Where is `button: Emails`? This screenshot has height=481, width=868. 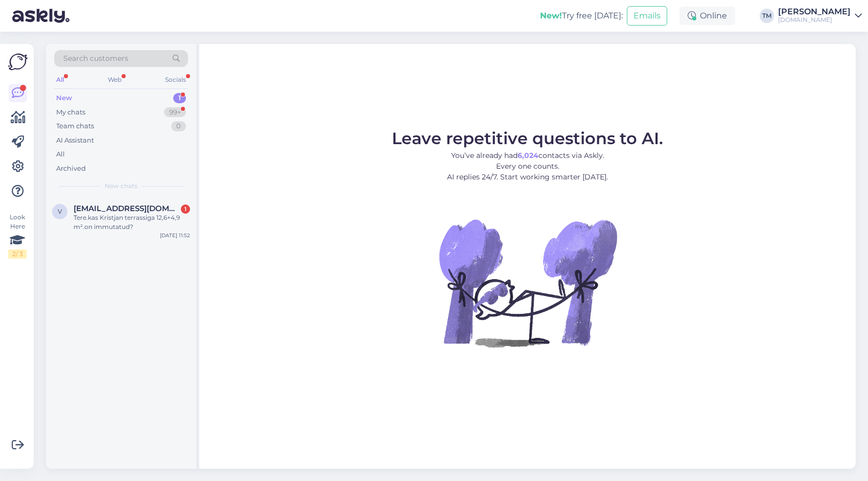
button: Emails is located at coordinates (647, 16).